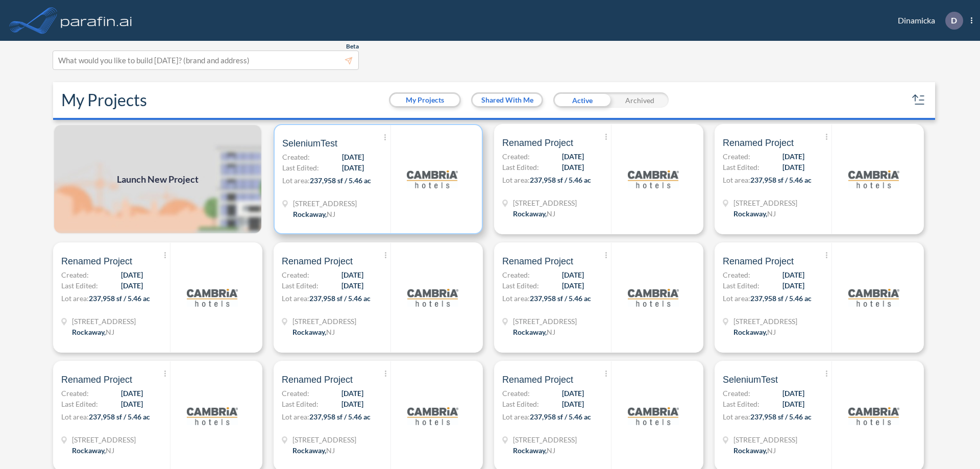 The height and width of the screenshot is (469, 980). Describe the element at coordinates (352, 46) in the screenshot. I see `span: Beta` at that location.